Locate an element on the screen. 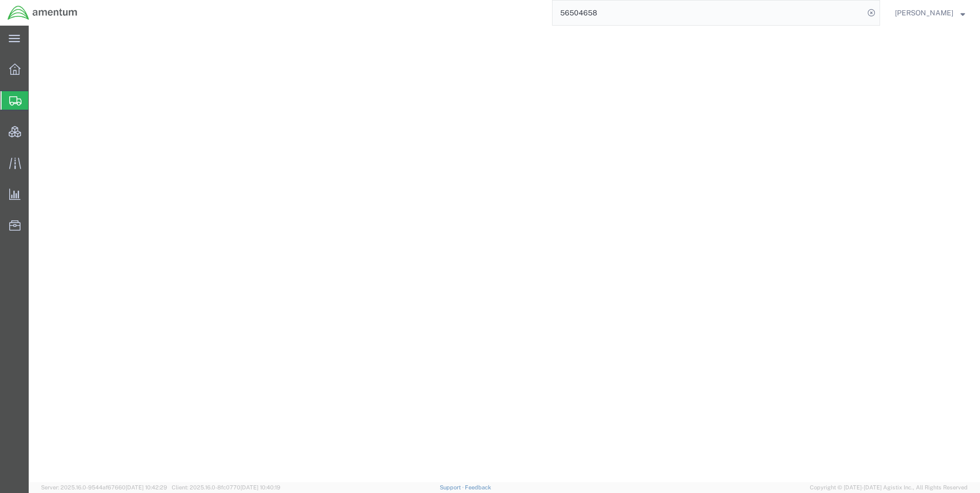 The image size is (980, 493). img: logo is located at coordinates (43, 13).